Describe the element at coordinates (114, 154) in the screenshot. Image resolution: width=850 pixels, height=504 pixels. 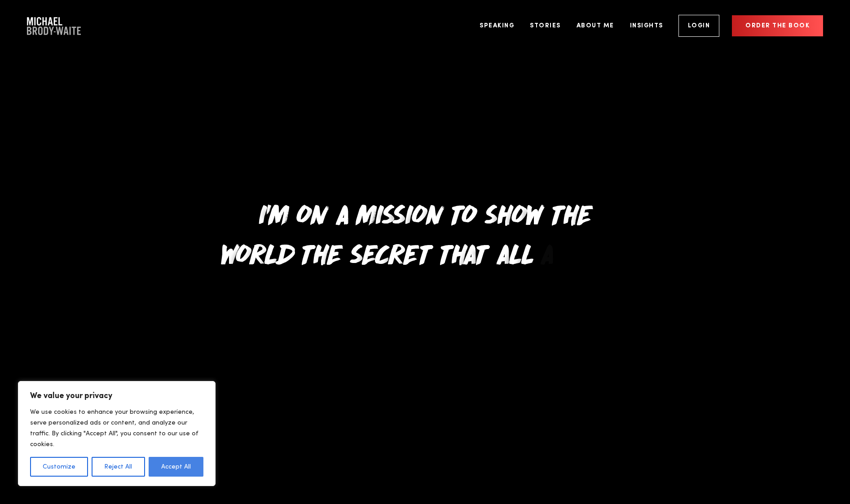
I see `a: Privacy Policy` at that location.